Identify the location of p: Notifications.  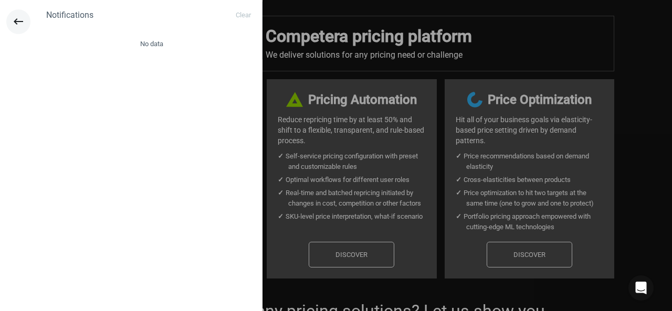
(70, 15).